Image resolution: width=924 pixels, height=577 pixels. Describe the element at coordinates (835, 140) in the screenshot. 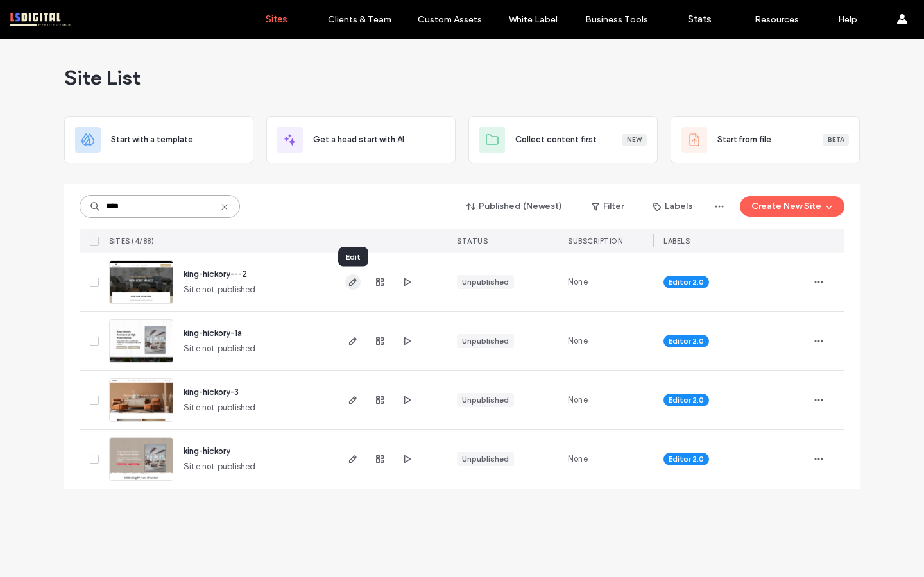

I see `div: Beta` at that location.